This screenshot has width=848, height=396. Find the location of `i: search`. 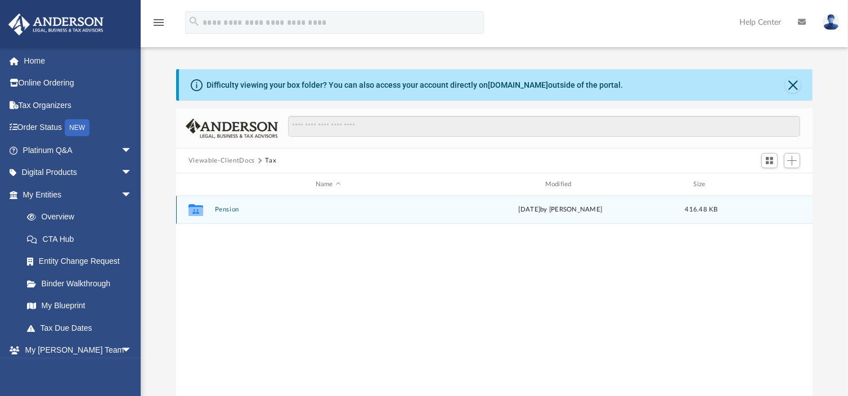

i: search is located at coordinates (194, 21).